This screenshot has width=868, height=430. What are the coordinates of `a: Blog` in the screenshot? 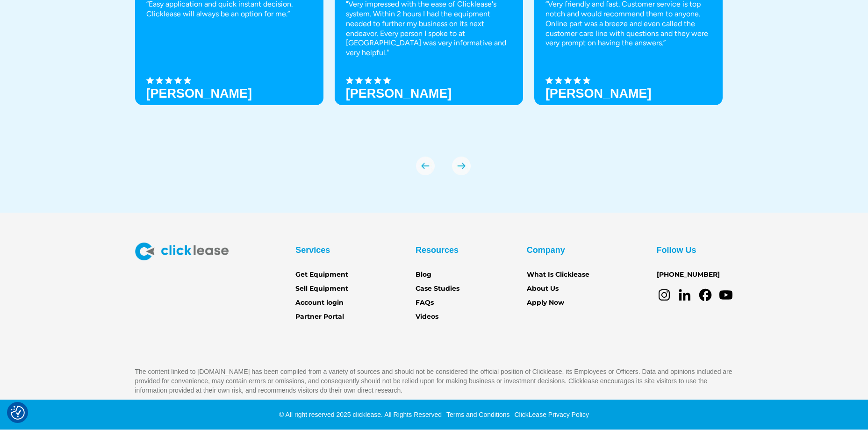 It's located at (423, 275).